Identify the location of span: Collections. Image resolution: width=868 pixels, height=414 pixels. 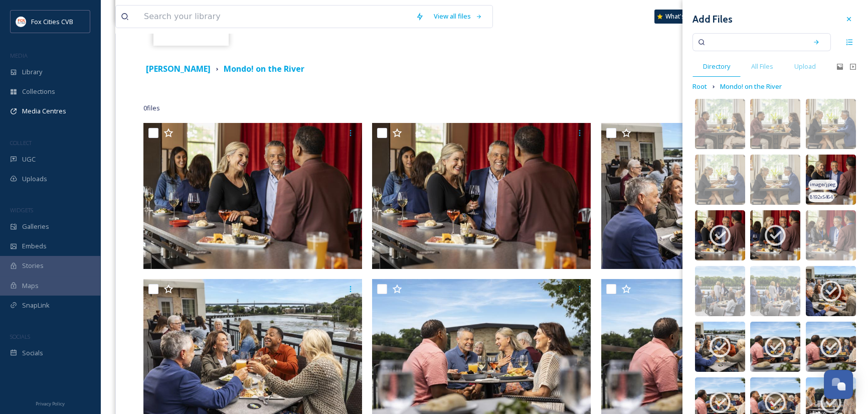
(39, 91).